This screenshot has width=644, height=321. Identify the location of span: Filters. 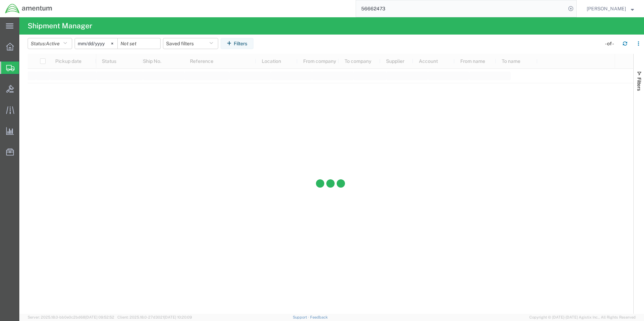
(639, 84).